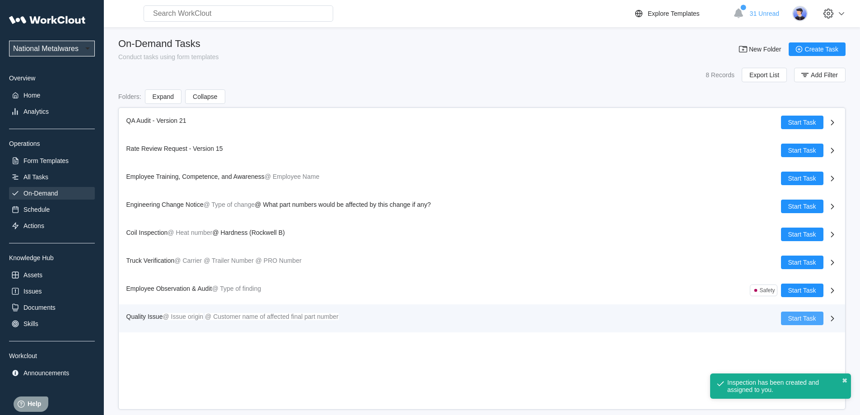 The image size is (860, 415). Describe the element at coordinates (52, 161) in the screenshot. I see `a: Form Templates` at that location.